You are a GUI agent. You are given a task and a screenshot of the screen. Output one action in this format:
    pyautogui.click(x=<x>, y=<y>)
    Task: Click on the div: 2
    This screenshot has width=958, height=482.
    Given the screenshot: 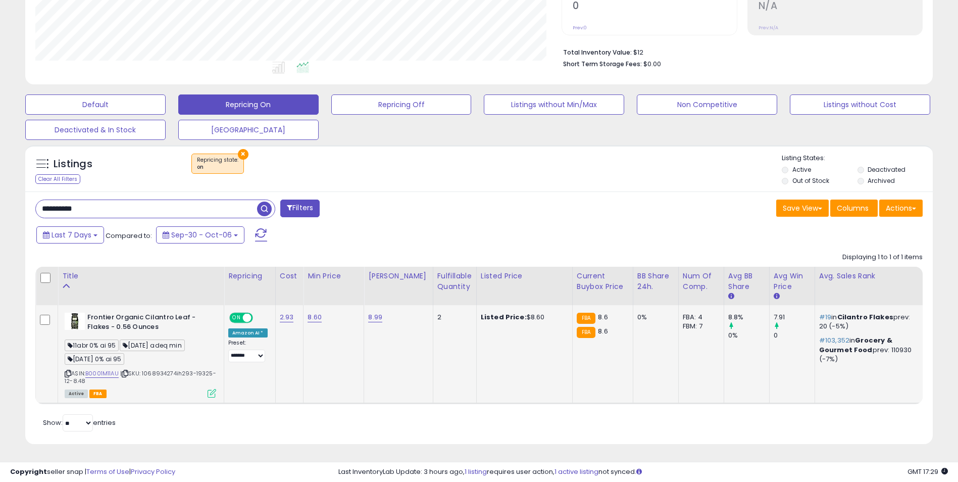 What is the action you would take?
    pyautogui.click(x=453, y=317)
    